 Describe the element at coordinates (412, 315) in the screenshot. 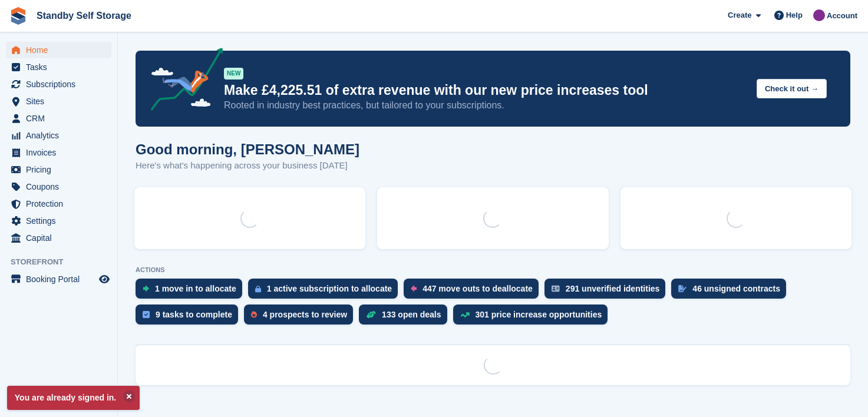

I see `div: 133 open deals` at that location.